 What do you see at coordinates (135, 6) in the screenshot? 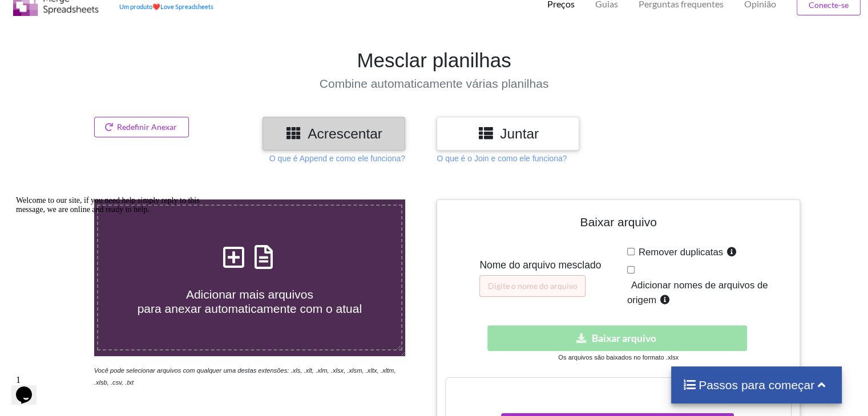
I see `font: Um produto` at bounding box center [135, 6].